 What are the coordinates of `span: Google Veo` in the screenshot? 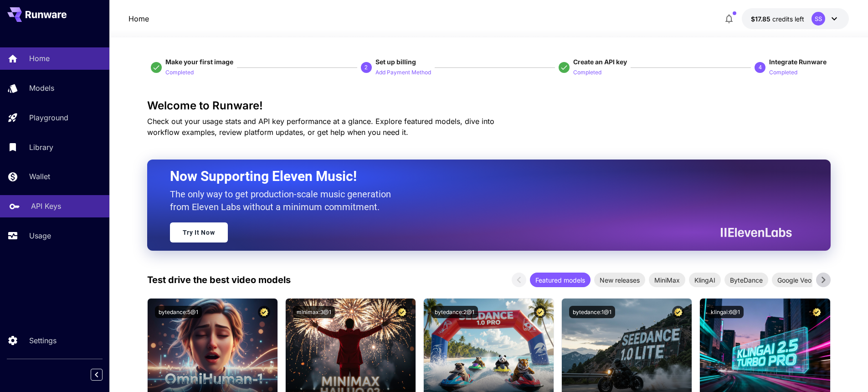 It's located at (794, 280).